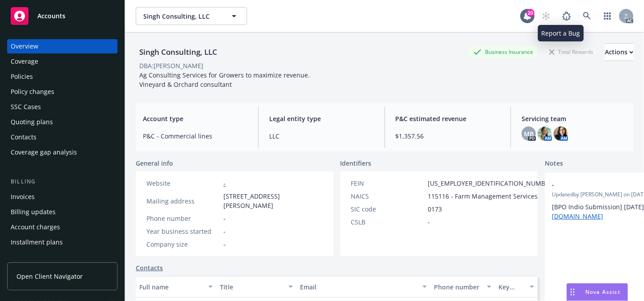 This screenshot has height=301, width=644. What do you see at coordinates (191, 16) in the screenshot?
I see `button: Singh Consulting, LLC` at bounding box center [191, 16].